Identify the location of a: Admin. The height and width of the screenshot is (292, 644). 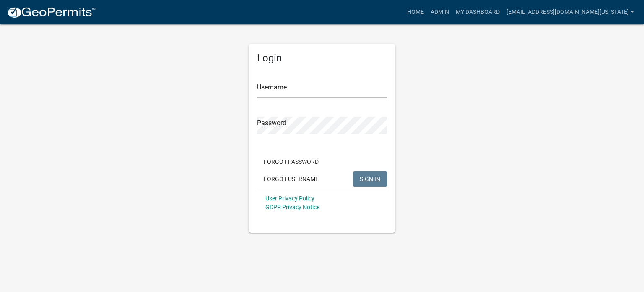
(440, 12).